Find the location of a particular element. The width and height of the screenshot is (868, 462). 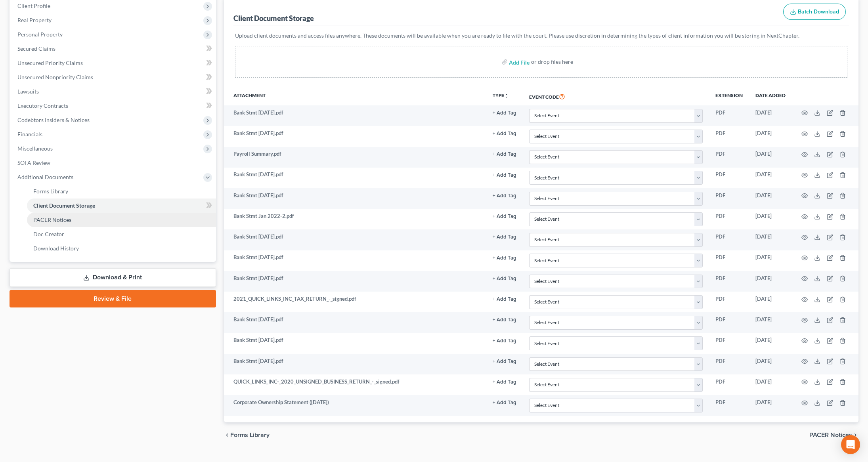

span: Financials is located at coordinates (30, 134).